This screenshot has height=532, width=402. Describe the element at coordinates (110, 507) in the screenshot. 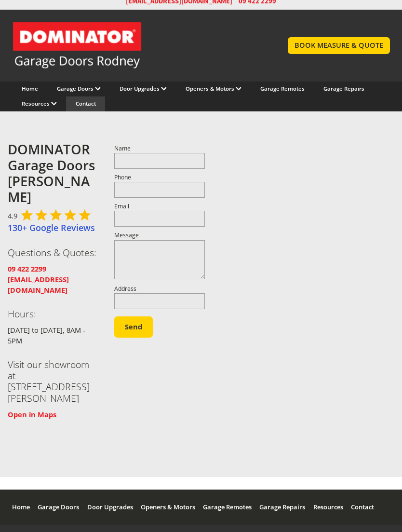

I see `div: Door Upgrades` at that location.